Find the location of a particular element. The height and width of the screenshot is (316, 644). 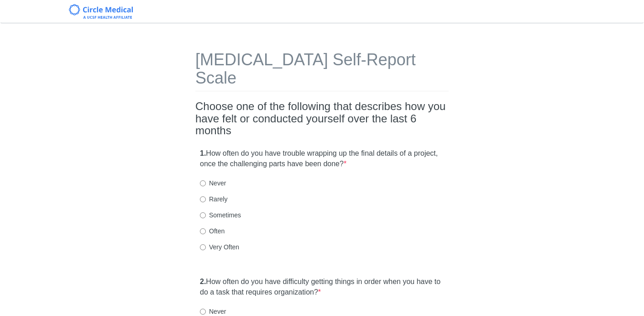

label: Often is located at coordinates (212, 231).